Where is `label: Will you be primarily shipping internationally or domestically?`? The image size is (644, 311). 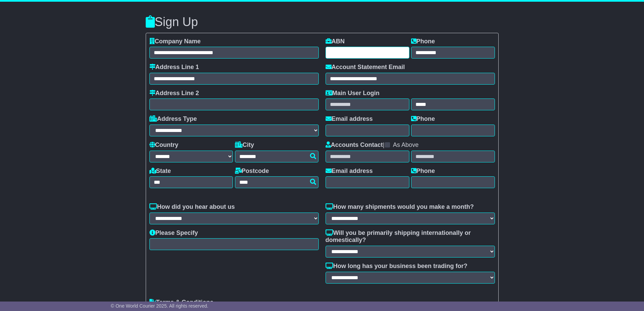
label: Will you be primarily shipping internationally or domestically? is located at coordinates (410, 237).